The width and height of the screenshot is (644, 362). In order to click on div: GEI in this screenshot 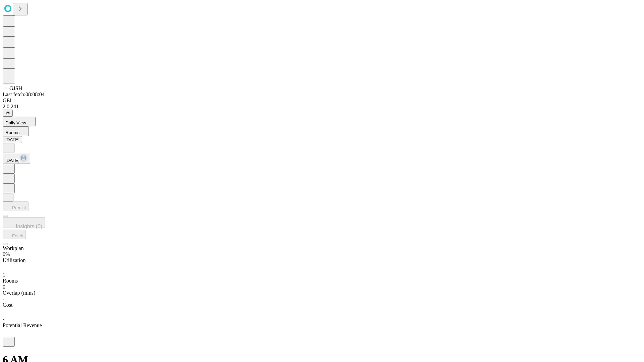, I will do `click(322, 100)`.